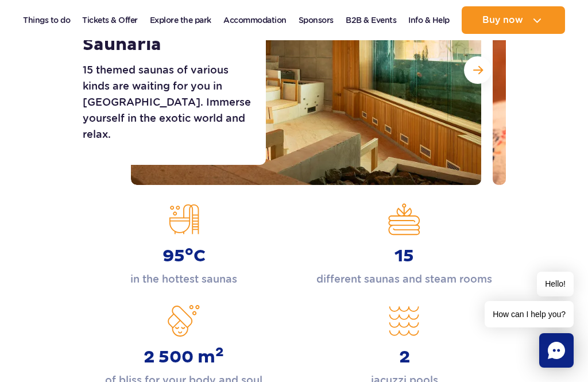  What do you see at coordinates (514, 20) in the screenshot?
I see `button: Buy now` at bounding box center [514, 20].